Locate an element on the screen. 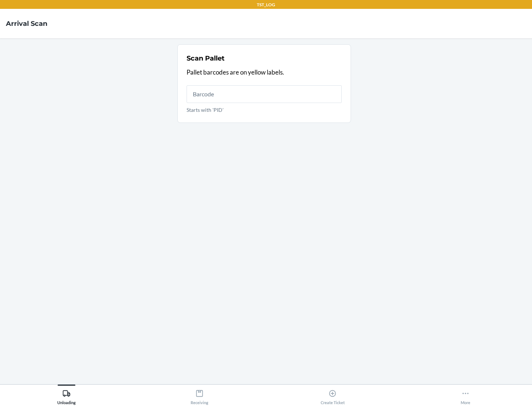 This screenshot has height=406, width=532. button: Receiving is located at coordinates (199, 395).